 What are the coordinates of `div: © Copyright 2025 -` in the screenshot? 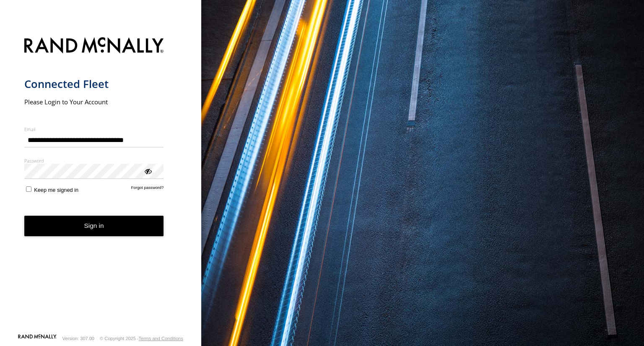 It's located at (141, 338).